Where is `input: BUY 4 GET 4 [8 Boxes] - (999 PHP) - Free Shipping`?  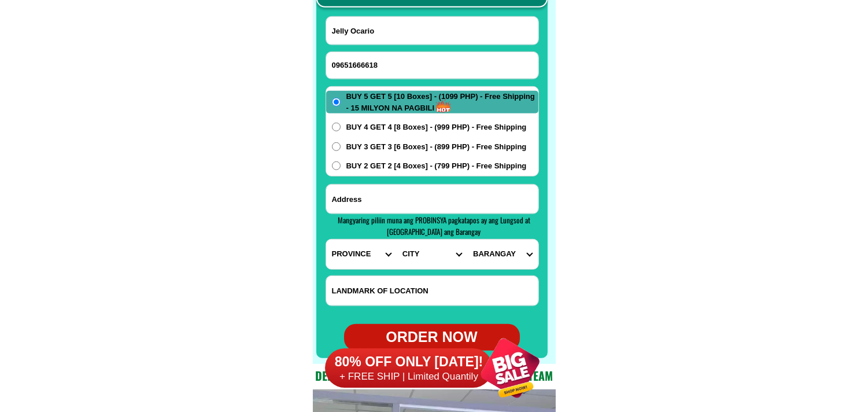 input: BUY 4 GET 4 [8 Boxes] - (999 PHP) - Free Shipping is located at coordinates (336, 126).